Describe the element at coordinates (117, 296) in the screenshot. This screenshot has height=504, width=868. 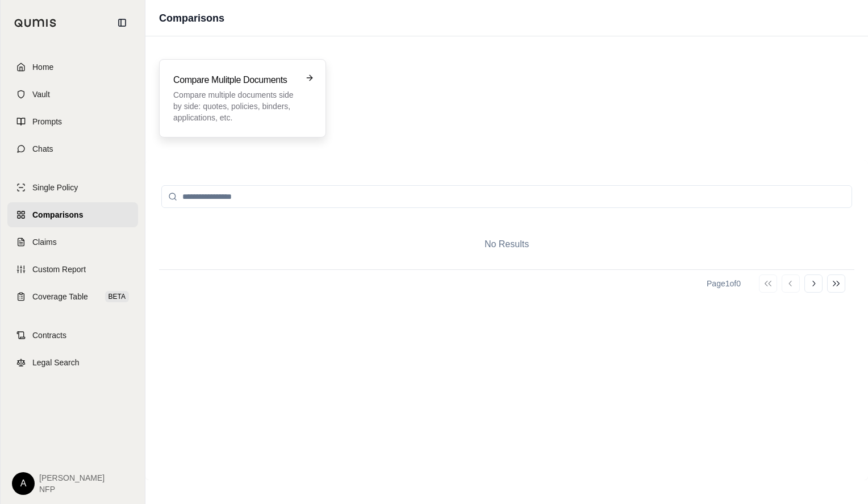
I see `span: BETA` at that location.